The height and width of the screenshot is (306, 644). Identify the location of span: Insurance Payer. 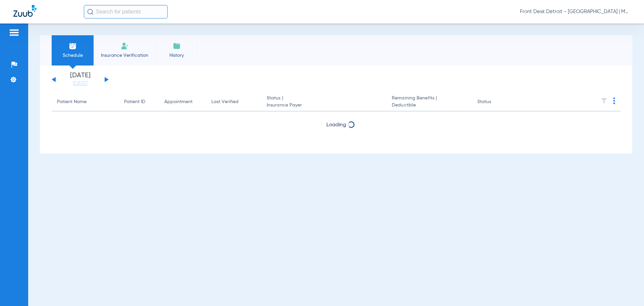
(323, 105).